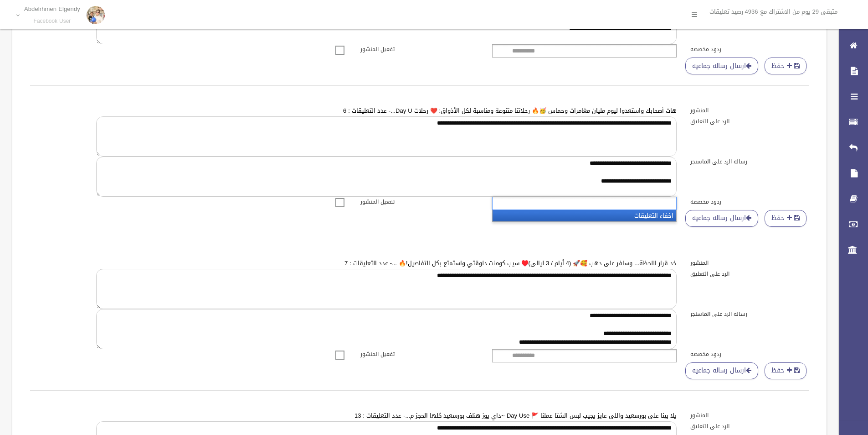 The width and height of the screenshot is (868, 435). Describe the element at coordinates (515, 415) in the screenshot. I see `lable: يلا بينا على بورسعيد واللى عايز يجيب لبس الشتا عملنا 🚩 Day Use ~داي يوز هنلف بورسعيد كلها الحجز م...` at that location.